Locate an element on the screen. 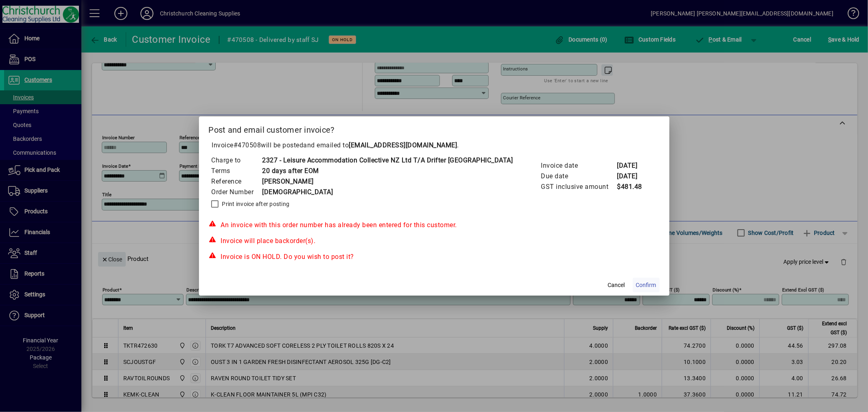 This screenshot has height=412, width=868. label: Print invoice after posting is located at coordinates (255, 204).